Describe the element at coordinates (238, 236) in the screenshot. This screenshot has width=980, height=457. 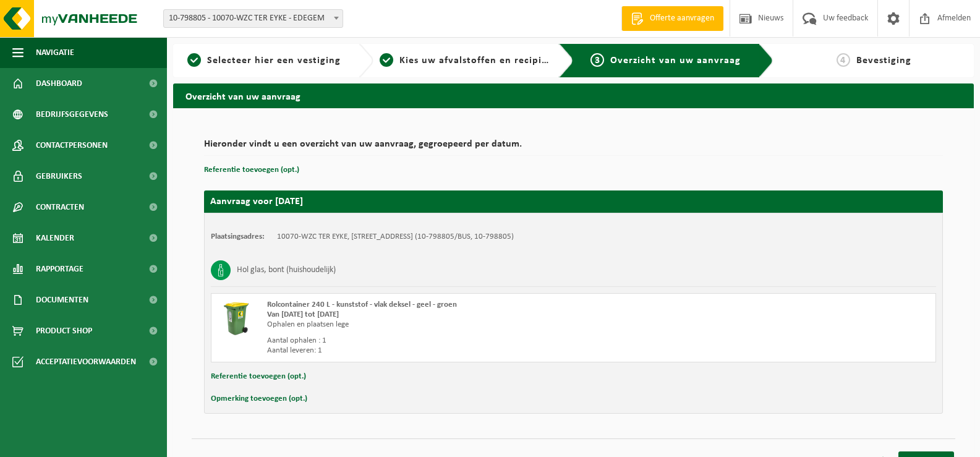
I see `strong: Plaatsingsadres:` at that location.